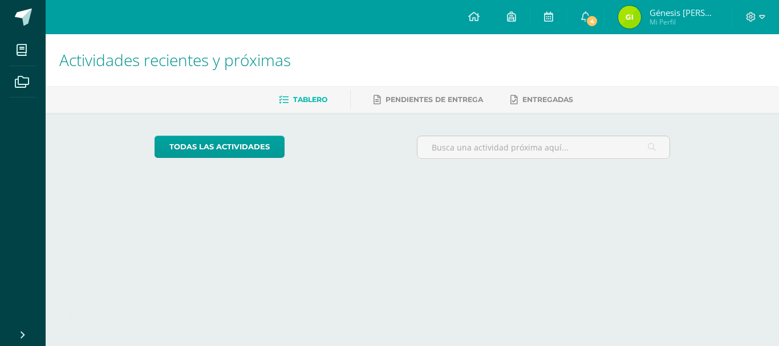  I want to click on span: Pendientes de entrega, so click(434, 99).